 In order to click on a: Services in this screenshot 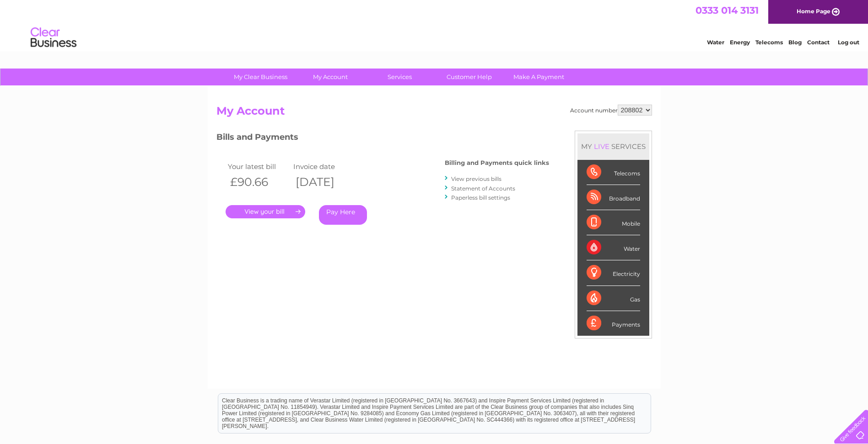, I will do `click(399, 77)`.